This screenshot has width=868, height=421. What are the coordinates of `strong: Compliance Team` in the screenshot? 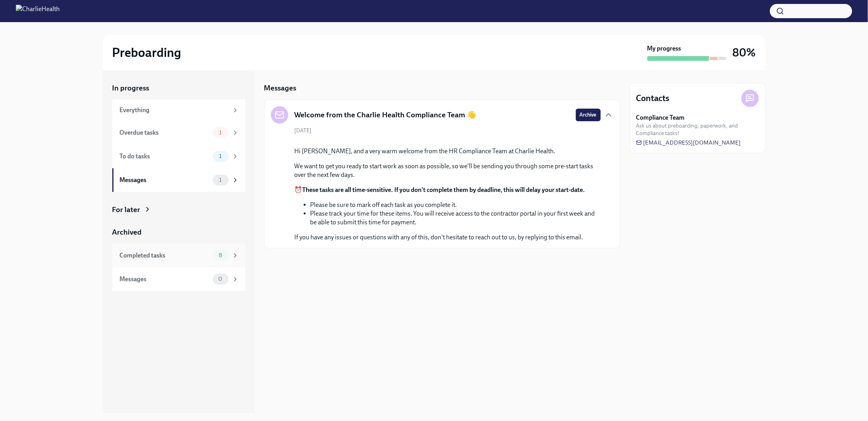 It's located at (660, 118).